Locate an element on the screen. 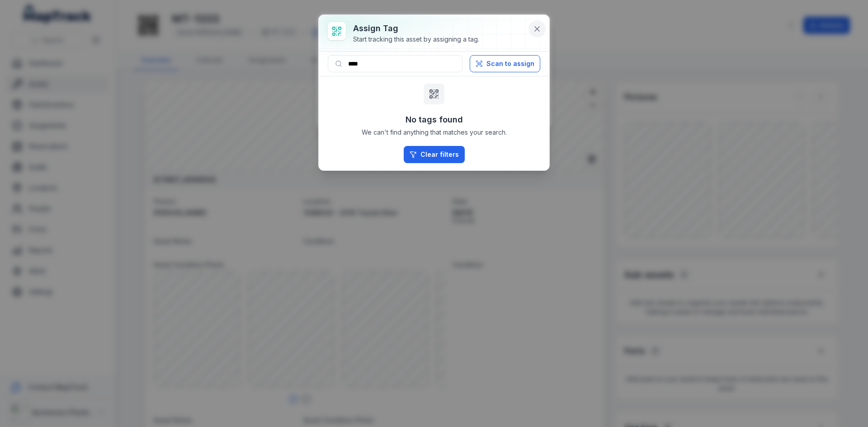 This screenshot has height=427, width=868. h3: No tags found is located at coordinates (434, 120).